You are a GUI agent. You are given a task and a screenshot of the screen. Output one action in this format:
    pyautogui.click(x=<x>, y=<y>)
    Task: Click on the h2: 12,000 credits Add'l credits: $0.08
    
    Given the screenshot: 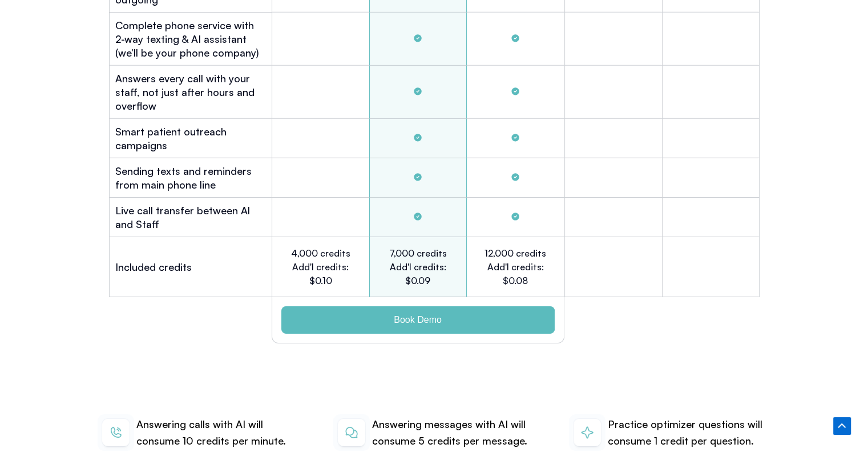 What is the action you would take?
    pyautogui.click(x=515, y=267)
    